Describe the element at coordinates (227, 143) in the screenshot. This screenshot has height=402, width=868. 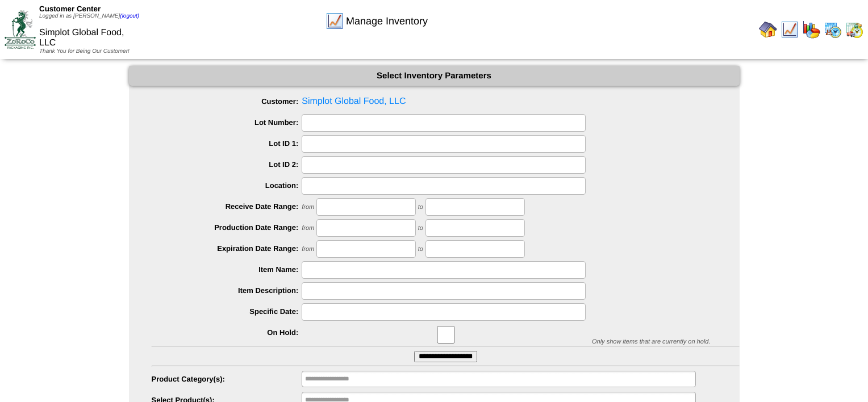
I see `label: Lot ID 1:` at that location.